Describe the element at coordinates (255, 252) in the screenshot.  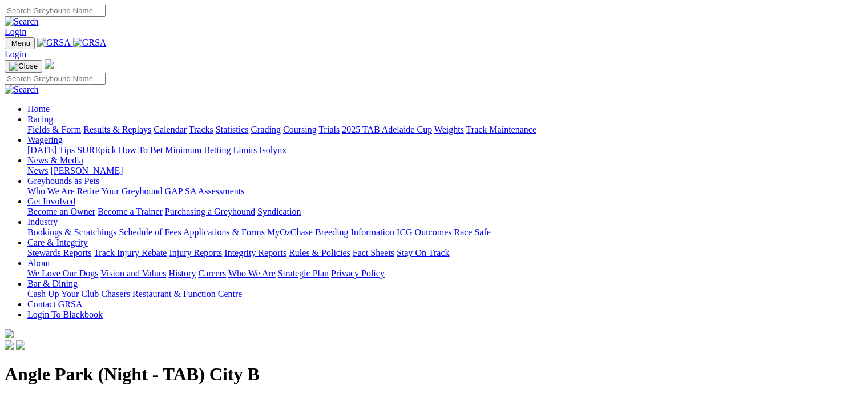
I see `a: Integrity Reports` at that location.